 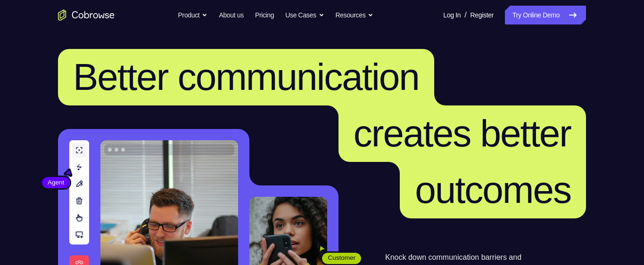 What do you see at coordinates (493, 189) in the screenshot?
I see `span: outcomes` at bounding box center [493, 189].